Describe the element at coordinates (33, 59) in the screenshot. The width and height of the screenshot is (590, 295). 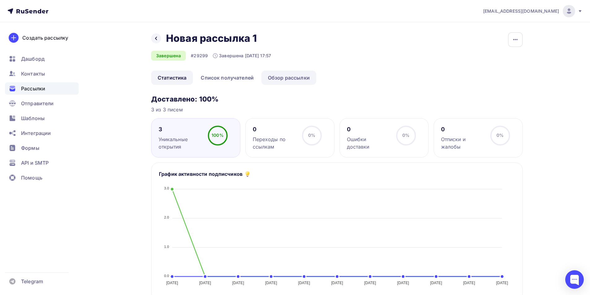
I see `span: Дашборд` at that location.